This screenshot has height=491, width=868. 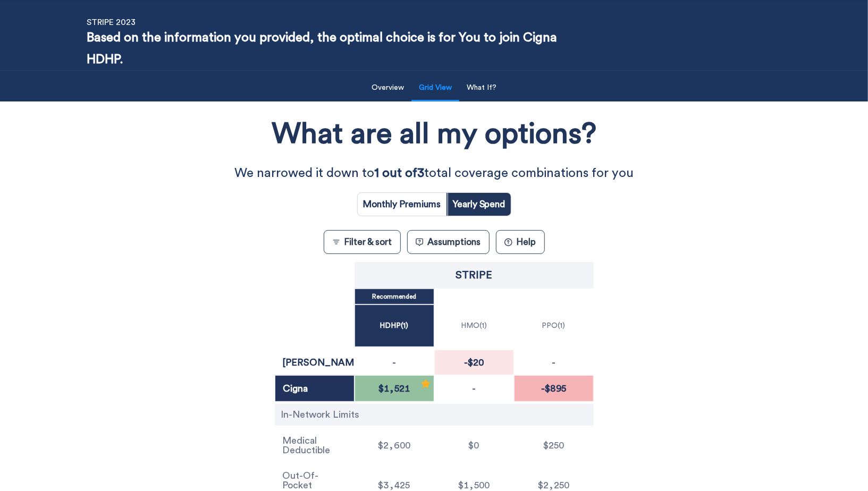 What do you see at coordinates (520, 242) in the screenshot?
I see `button: ?Help` at bounding box center [520, 242].